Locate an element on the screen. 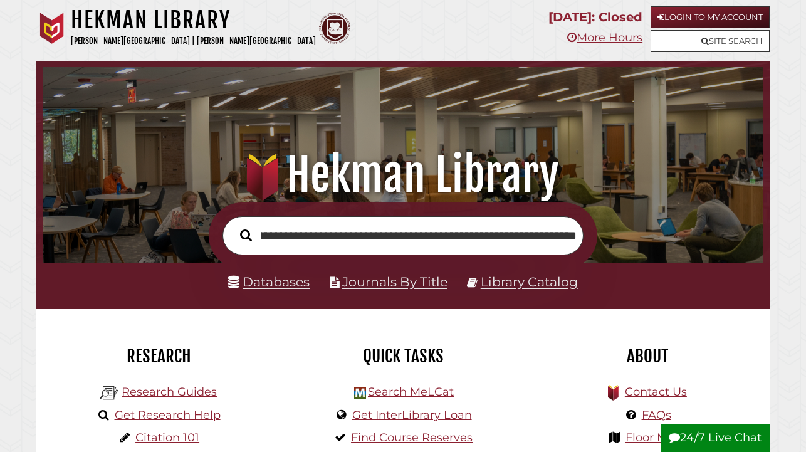 The height and width of the screenshot is (452, 806). a: More Hours is located at coordinates (604, 38).